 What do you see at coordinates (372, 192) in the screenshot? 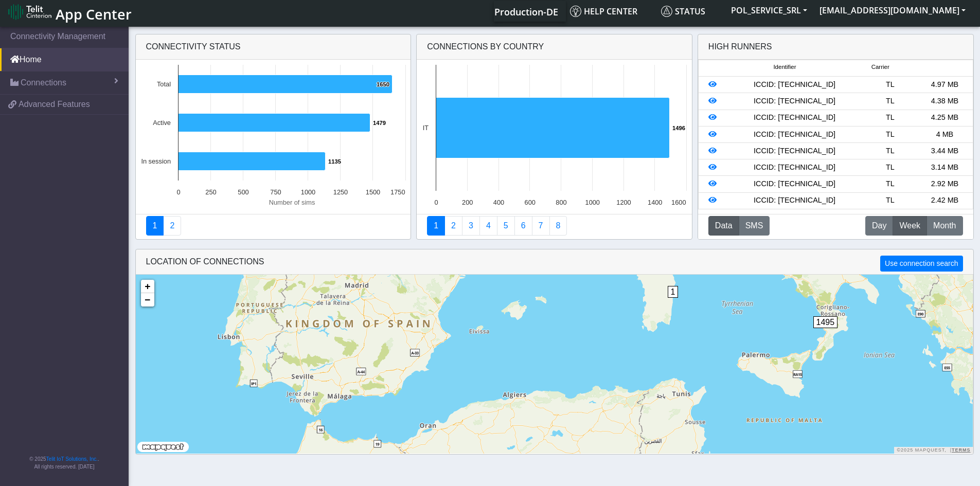
I see `text: 1500` at bounding box center [372, 192].